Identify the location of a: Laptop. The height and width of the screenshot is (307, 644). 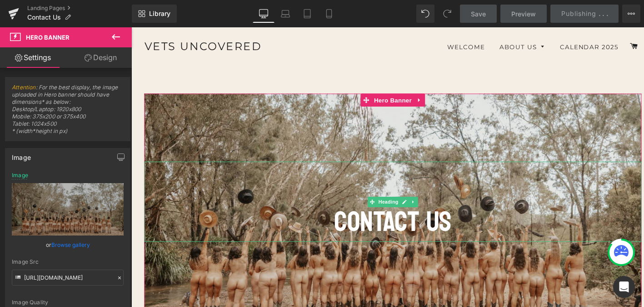
(286, 14).